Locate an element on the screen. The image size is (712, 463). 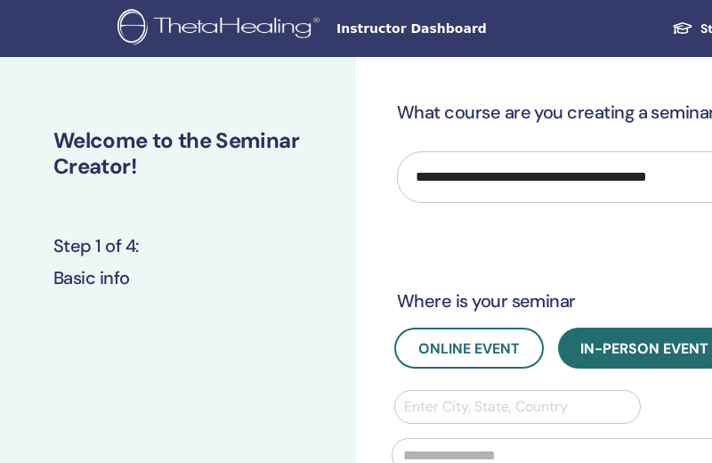
h3: Step 1 of 4 : is located at coordinates (178, 246).